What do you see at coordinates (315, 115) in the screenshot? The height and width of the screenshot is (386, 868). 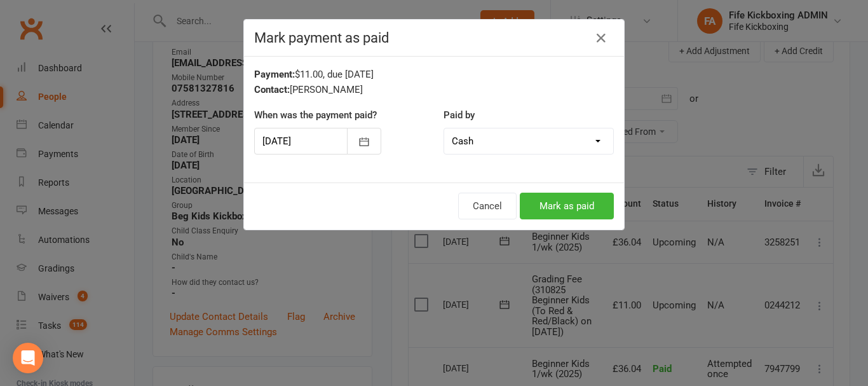 I see `label: When was the payment paid?` at bounding box center [315, 115].